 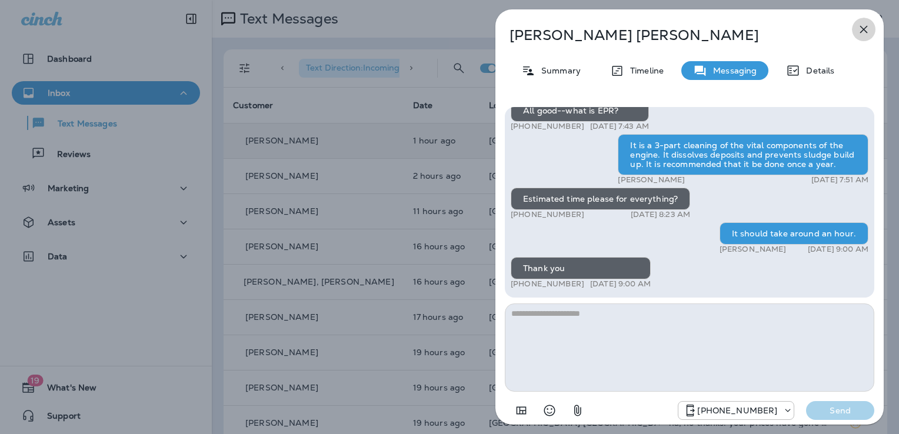 What do you see at coordinates (732, 71) in the screenshot?
I see `p: Messaging` at bounding box center [732, 71].